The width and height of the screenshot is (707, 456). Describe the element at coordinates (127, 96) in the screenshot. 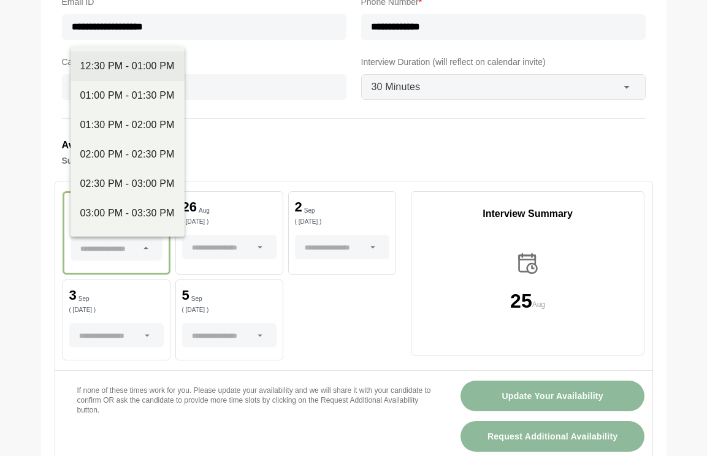

I see `div: 01:00 PM - 01:30 PM` at that location.